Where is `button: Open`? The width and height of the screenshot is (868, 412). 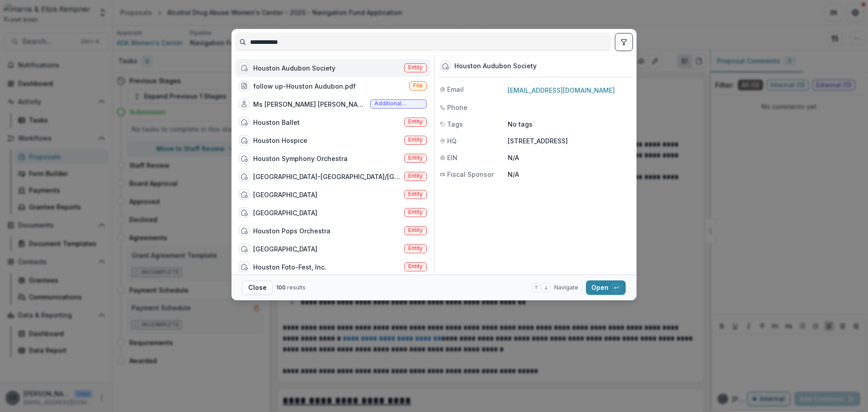 button: Open is located at coordinates (606, 287).